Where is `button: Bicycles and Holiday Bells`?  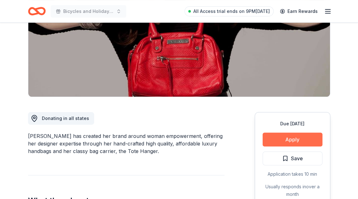
button: Bicycles and Holiday Bells is located at coordinates (88, 11).